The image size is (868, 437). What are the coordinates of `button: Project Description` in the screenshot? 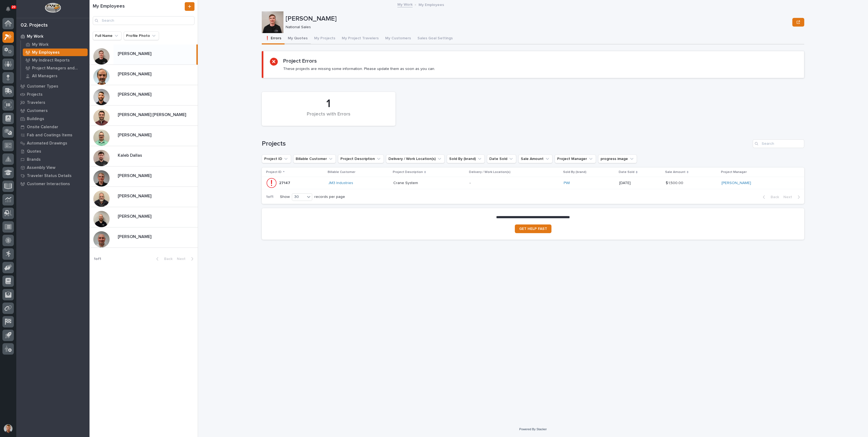 It's located at (360, 159).